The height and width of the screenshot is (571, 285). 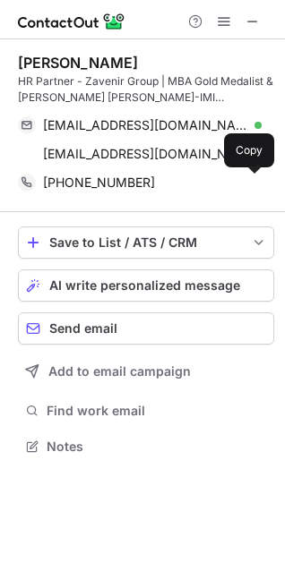 What do you see at coordinates (146, 328) in the screenshot?
I see `button: Send email` at bounding box center [146, 328].